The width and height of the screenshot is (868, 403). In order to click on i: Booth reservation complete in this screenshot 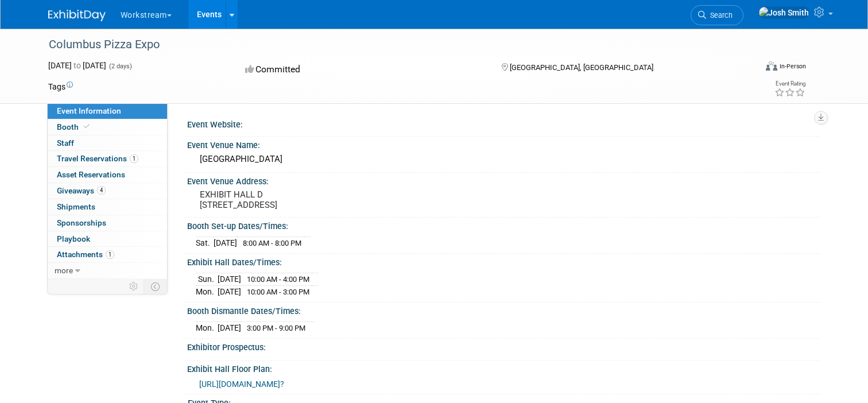, I will do `click(87, 126)`.